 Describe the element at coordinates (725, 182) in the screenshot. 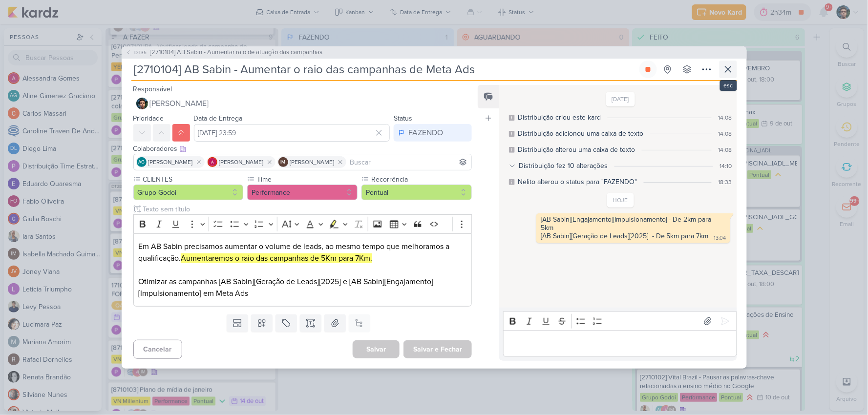

I see `div: 18:33` at that location.